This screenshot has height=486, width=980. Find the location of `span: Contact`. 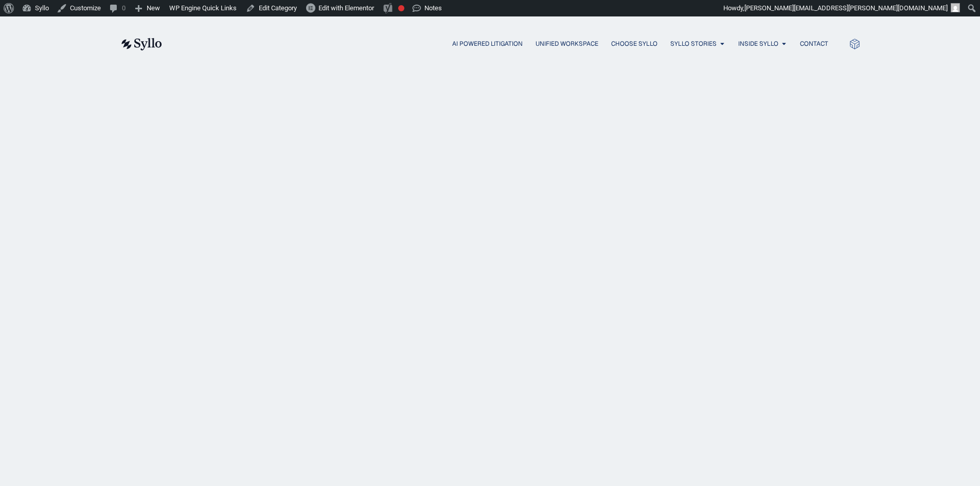

span: Contact is located at coordinates (814, 44).